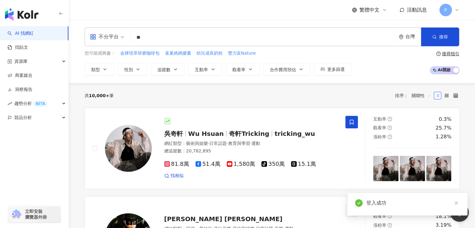  I want to click on span: rise, so click(10, 104).